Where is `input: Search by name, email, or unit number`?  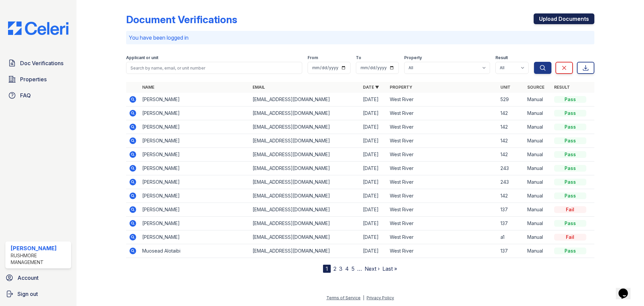
input: Search by name, email, or unit number is located at coordinates (214, 68).